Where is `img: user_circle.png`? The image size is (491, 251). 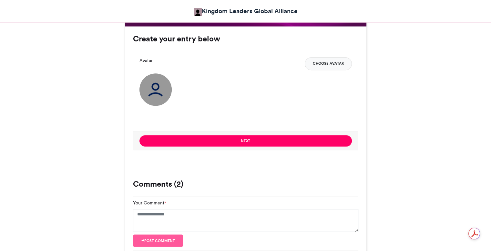
img: user_circle.png is located at coordinates (156, 89).